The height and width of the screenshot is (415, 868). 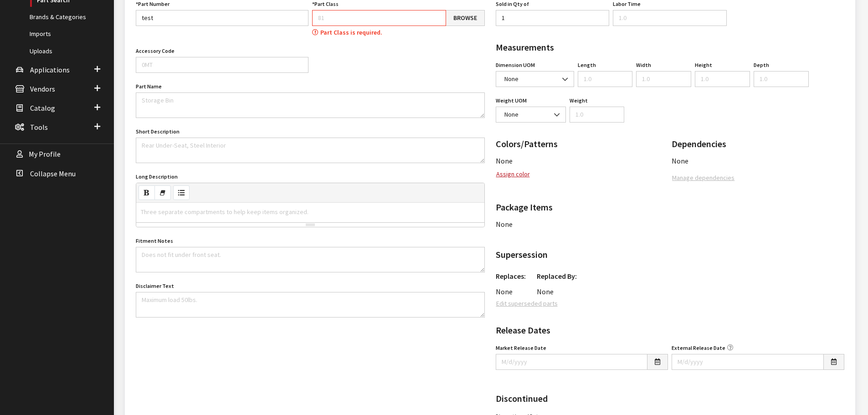 I want to click on h3: Replaced By:, so click(x=557, y=277).